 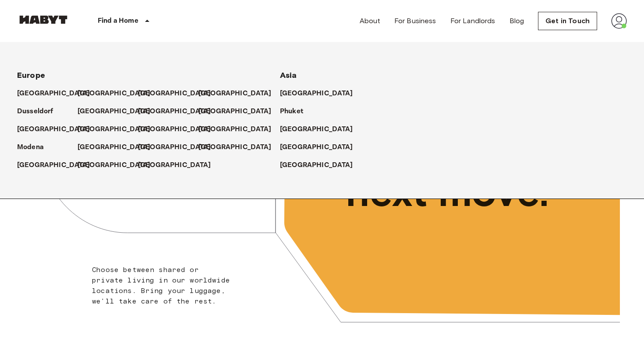 I want to click on a: Phuket, so click(x=295, y=112).